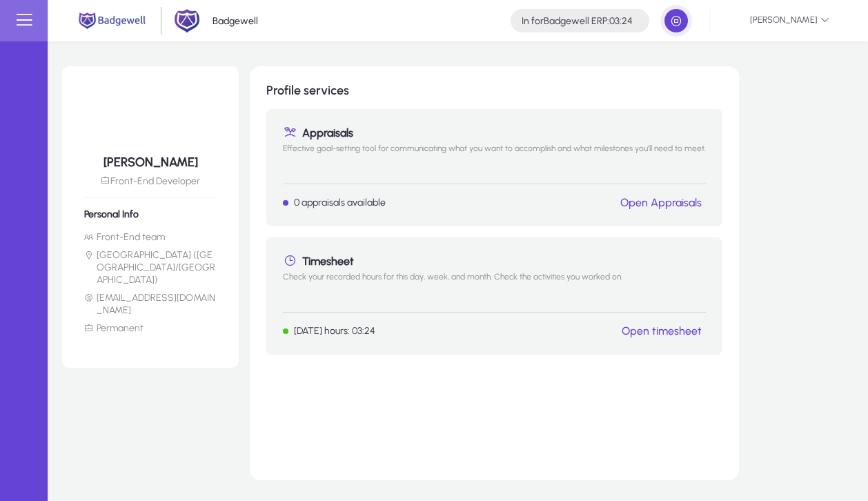  What do you see at coordinates (151, 329) in the screenshot?
I see `li: Permanent` at bounding box center [151, 329].